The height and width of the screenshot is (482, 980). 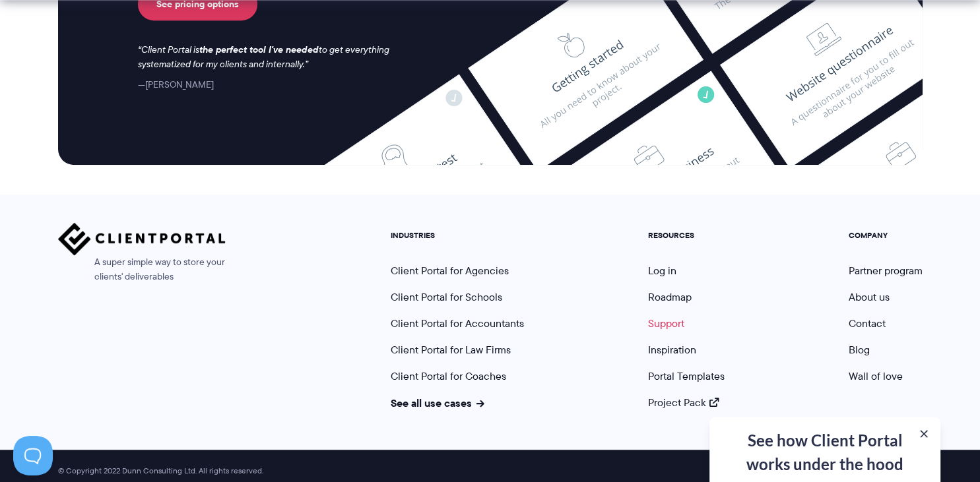 I want to click on a: Client Portal for Law Firms, so click(x=451, y=350).